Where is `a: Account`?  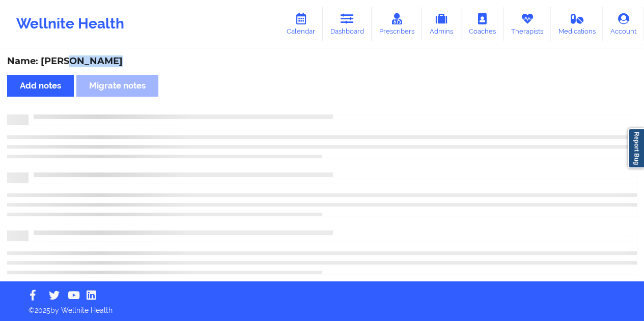 a: Account is located at coordinates (623, 24).